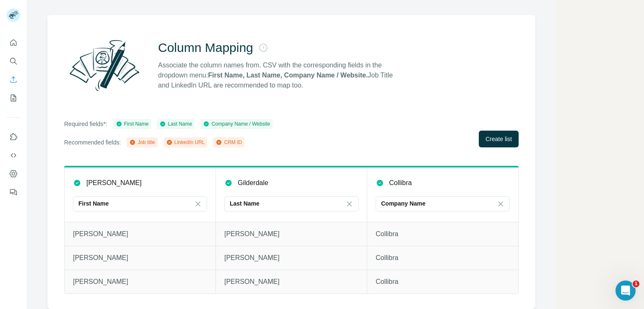 This screenshot has height=309, width=644. What do you see at coordinates (92, 142) in the screenshot?
I see `p: Recommended fields:` at bounding box center [92, 142].